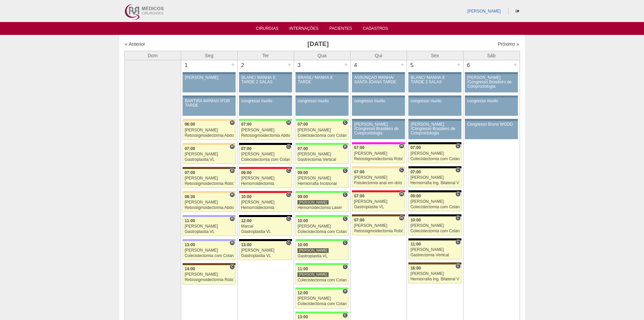 The height and width of the screenshot is (320, 644). What do you see at coordinates (518, 11) in the screenshot?
I see `i: Sair` at bounding box center [518, 11].